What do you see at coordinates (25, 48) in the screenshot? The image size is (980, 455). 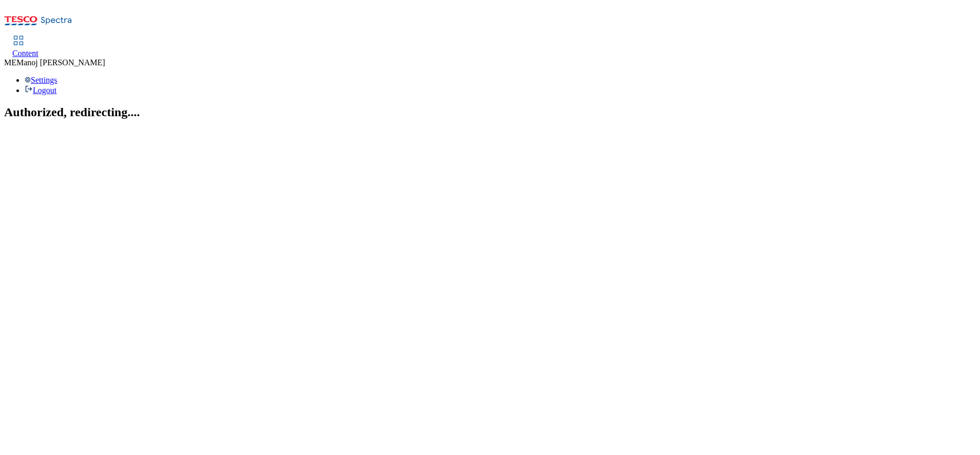 I see `a: Content` at bounding box center [25, 48].